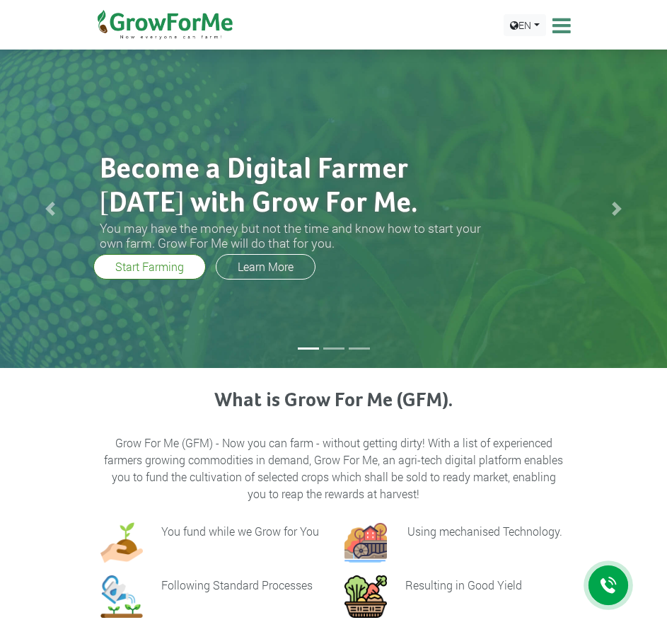 Image resolution: width=667 pixels, height=644 pixels. Describe the element at coordinates (291, 235) in the screenshot. I see `h3: You may have the money but not the time and know how to start your own farm. Grow For Me will do ...` at that location.